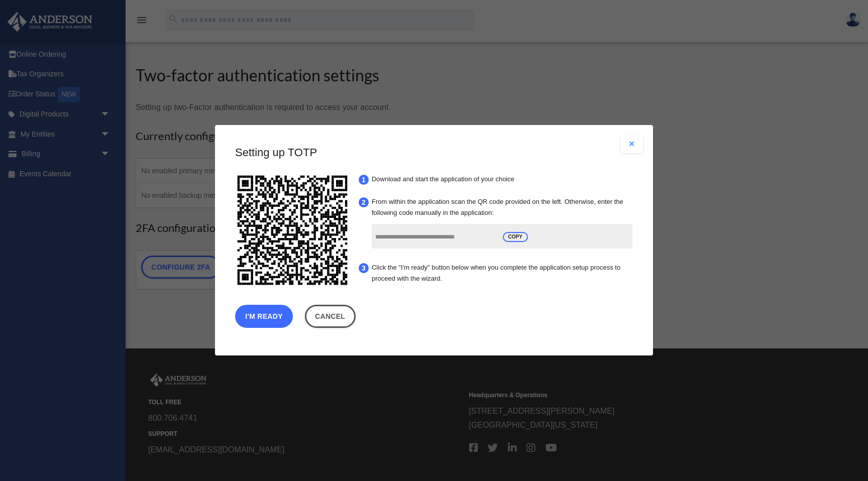  What do you see at coordinates (434, 153) in the screenshot?
I see `h3: Setting up TOTP` at bounding box center [434, 153].